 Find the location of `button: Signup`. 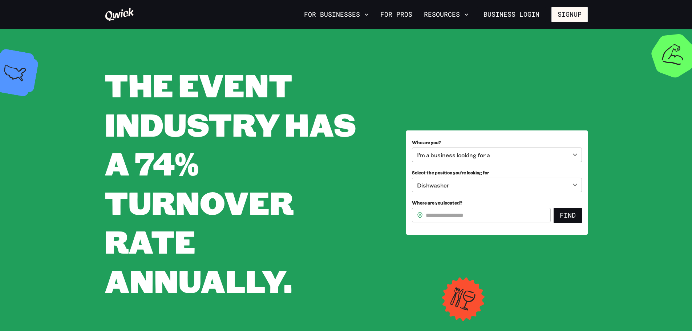

button: Signup is located at coordinates (569, 15).